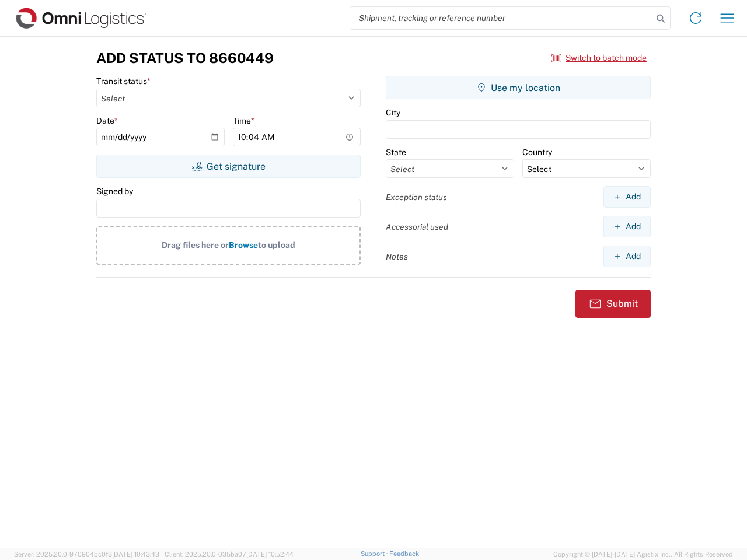 The height and width of the screenshot is (560, 747). What do you see at coordinates (599, 58) in the screenshot?
I see `button: Switch to batch mode` at bounding box center [599, 58].